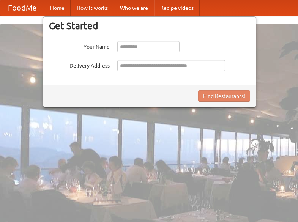 This screenshot has width=298, height=222. Describe the element at coordinates (150, 26) in the screenshot. I see `h3: Get Started` at that location.